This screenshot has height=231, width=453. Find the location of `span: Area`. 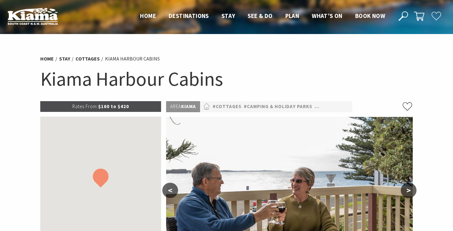

span: Area is located at coordinates (176, 106).